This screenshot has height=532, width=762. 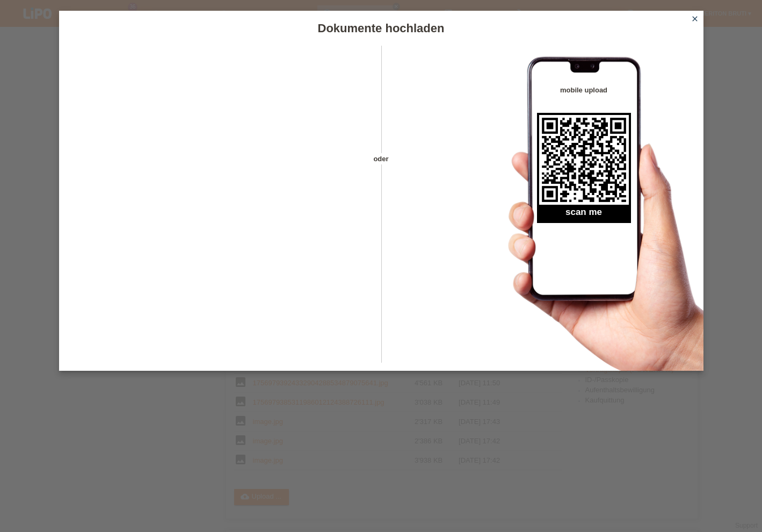 What do you see at coordinates (695, 19) in the screenshot?
I see `a: close` at bounding box center [695, 19].